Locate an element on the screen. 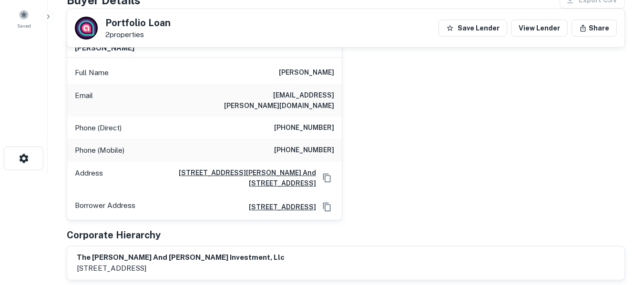 The image size is (644, 285). button: Share is located at coordinates (594, 28).